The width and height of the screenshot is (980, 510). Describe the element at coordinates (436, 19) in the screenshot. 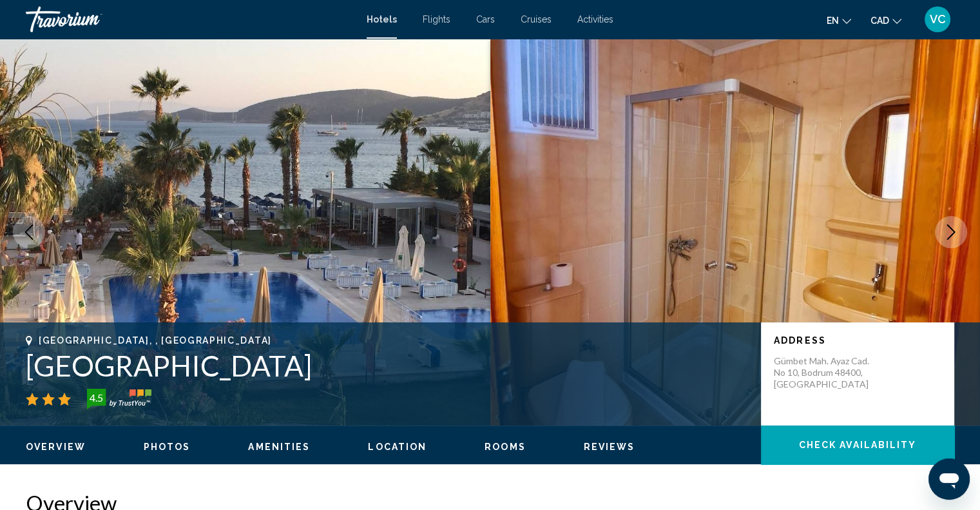

I see `a: Flights` at that location.